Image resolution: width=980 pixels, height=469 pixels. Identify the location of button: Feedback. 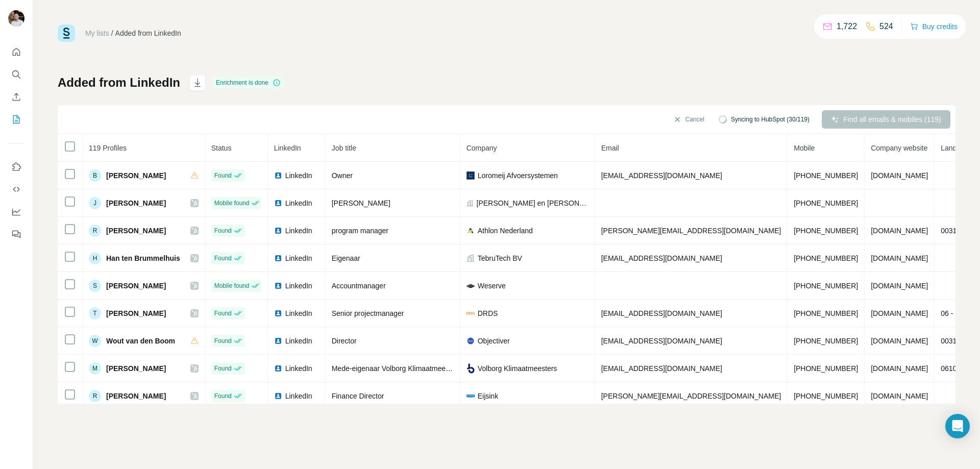
(17, 234).